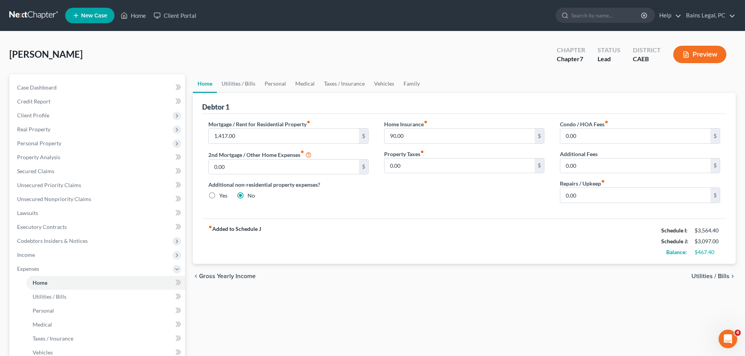 This screenshot has height=356, width=745. Describe the element at coordinates (53, 339) in the screenshot. I see `span: Taxes / Insurance` at that location.